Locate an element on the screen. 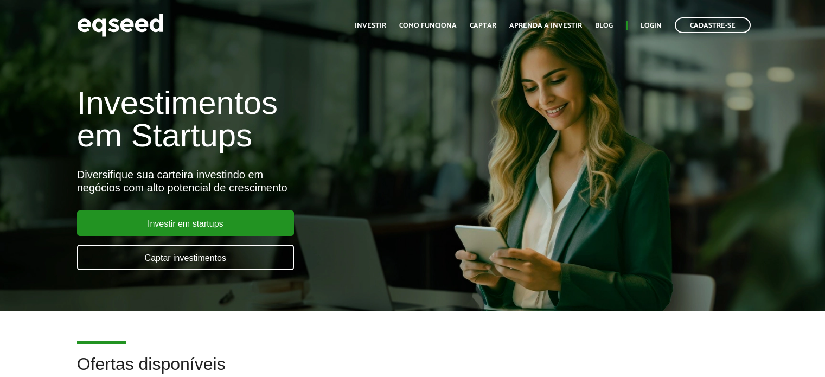 This screenshot has height=377, width=825. div: Diversifique sua carteira investindo em negócios com alto potencial de crescimento is located at coordinates (275, 181).